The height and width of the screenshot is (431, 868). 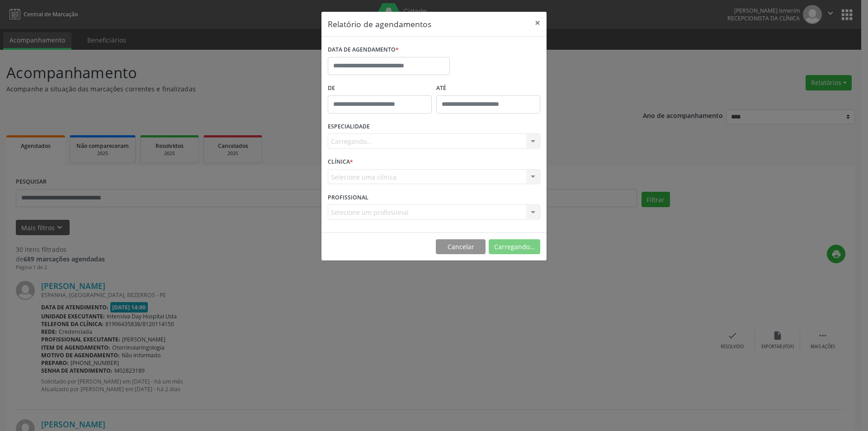 I want to click on label: PROFISSIONAL, so click(x=348, y=197).